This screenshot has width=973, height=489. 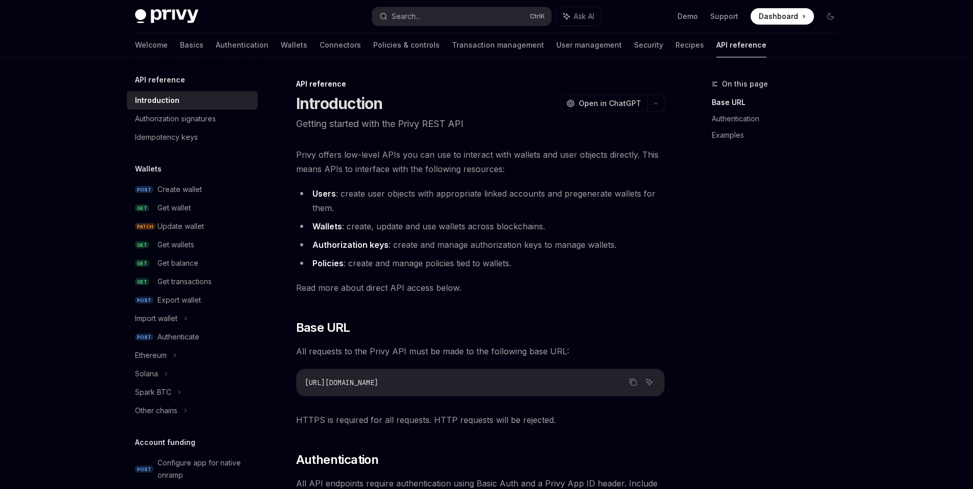 What do you see at coordinates (185, 281) in the screenshot?
I see `div: Get transactions` at bounding box center [185, 281].